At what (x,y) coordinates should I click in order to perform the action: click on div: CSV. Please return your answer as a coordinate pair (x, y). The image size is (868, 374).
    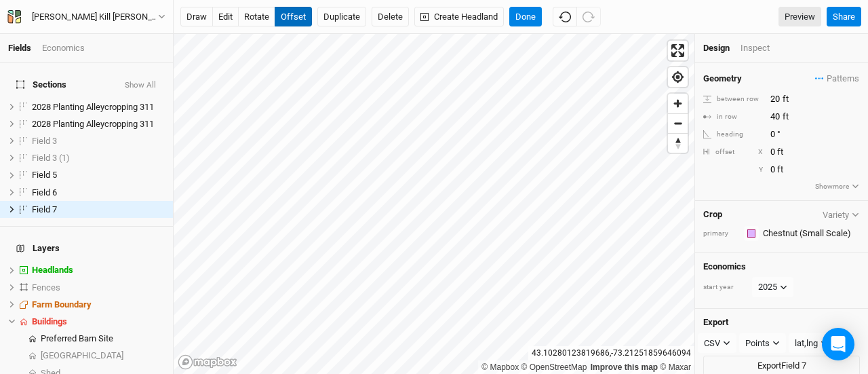
    Looking at the image, I should click on (712, 343).